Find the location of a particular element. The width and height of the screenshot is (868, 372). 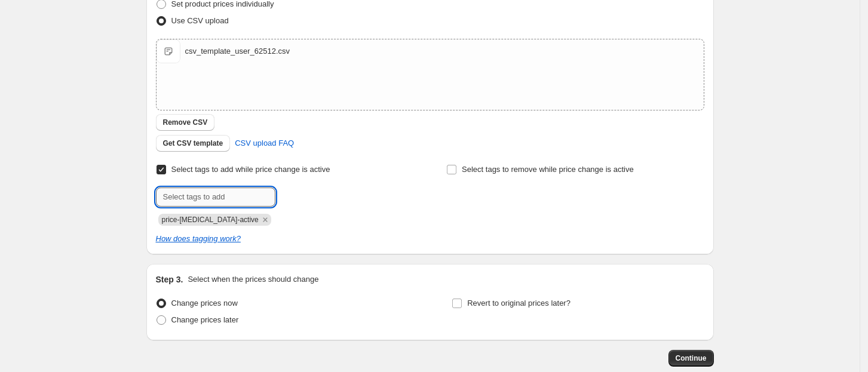

span: Use CSV upload is located at coordinates (200, 20).